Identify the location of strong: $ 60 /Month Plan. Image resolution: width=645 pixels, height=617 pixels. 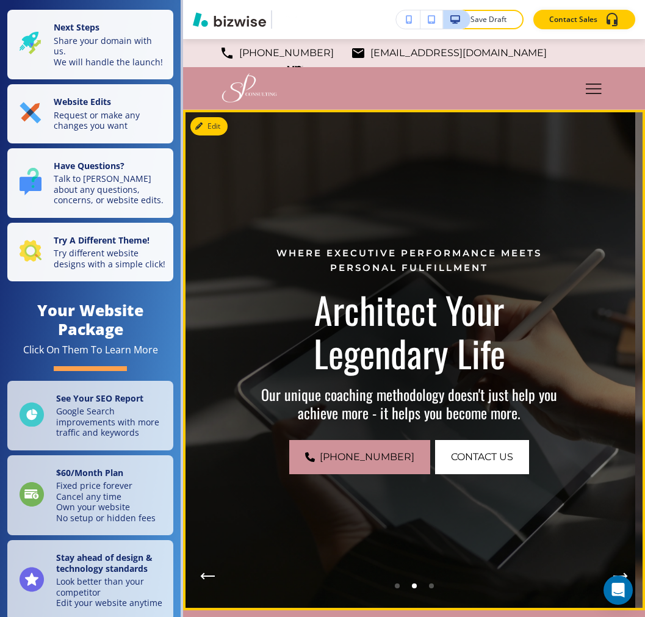
(90, 472).